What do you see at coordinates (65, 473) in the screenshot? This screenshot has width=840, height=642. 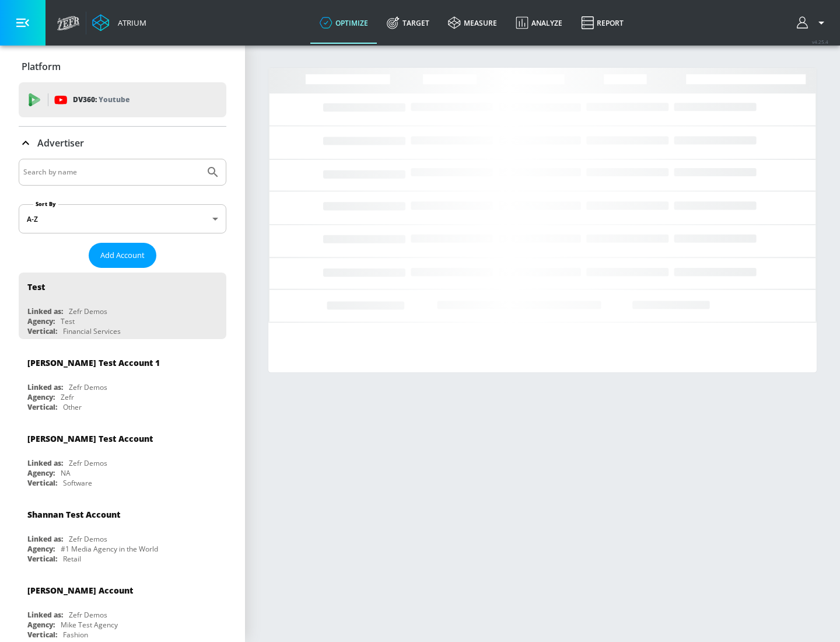 I see `div: NA` at bounding box center [65, 473].